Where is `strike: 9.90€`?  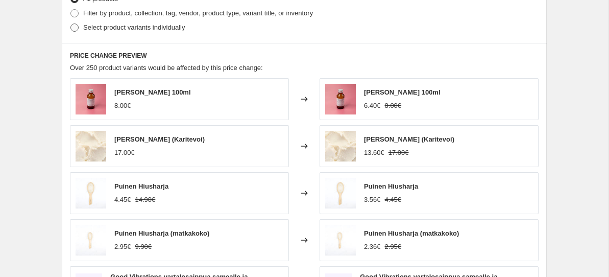
strike: 9.90€ is located at coordinates (143, 247).